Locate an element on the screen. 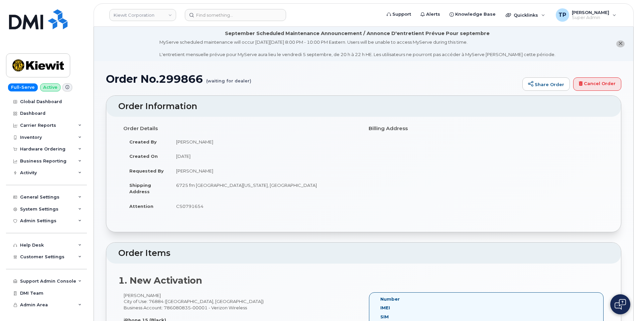  strong: Attention is located at coordinates (141, 206).